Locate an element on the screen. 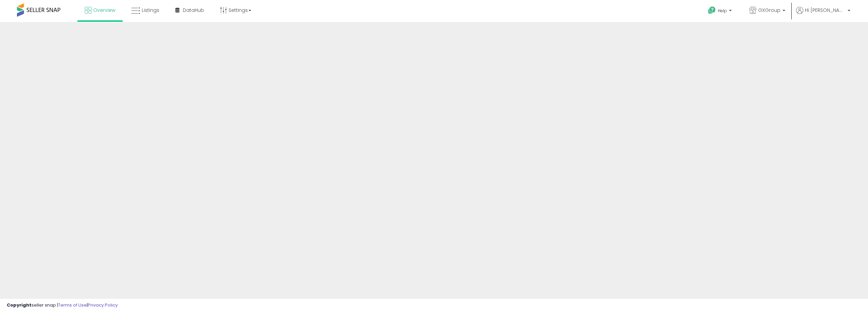  span: DataHub is located at coordinates (194, 10).